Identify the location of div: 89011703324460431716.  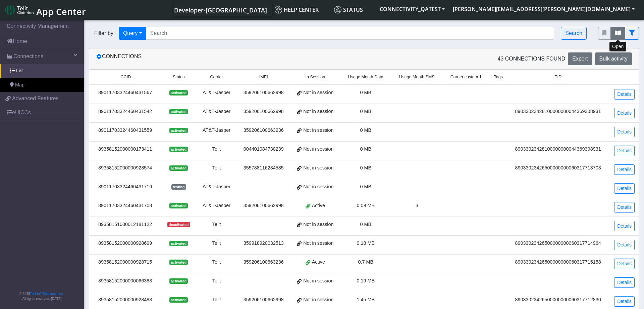
(125, 187).